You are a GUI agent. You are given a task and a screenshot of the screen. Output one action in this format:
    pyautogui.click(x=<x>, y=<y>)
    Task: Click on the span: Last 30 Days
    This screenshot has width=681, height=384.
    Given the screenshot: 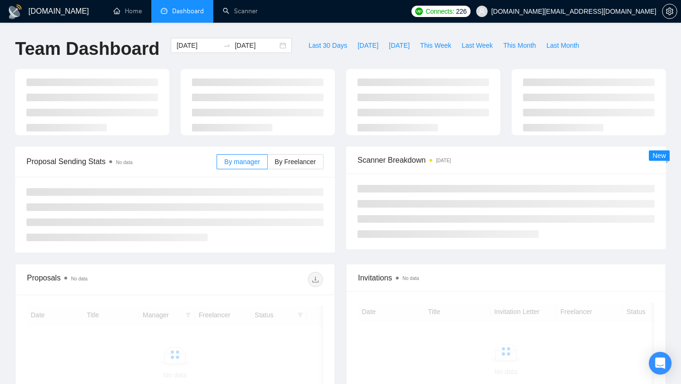 What is the action you would take?
    pyautogui.click(x=328, y=45)
    